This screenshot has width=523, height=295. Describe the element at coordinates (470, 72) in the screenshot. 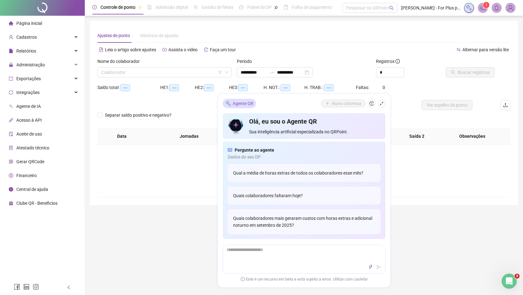

I see `button: Buscar registros` at that location.